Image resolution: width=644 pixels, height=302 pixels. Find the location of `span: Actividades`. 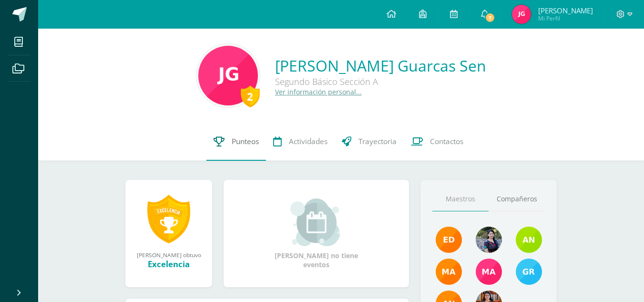

span: Actividades is located at coordinates (308, 141).